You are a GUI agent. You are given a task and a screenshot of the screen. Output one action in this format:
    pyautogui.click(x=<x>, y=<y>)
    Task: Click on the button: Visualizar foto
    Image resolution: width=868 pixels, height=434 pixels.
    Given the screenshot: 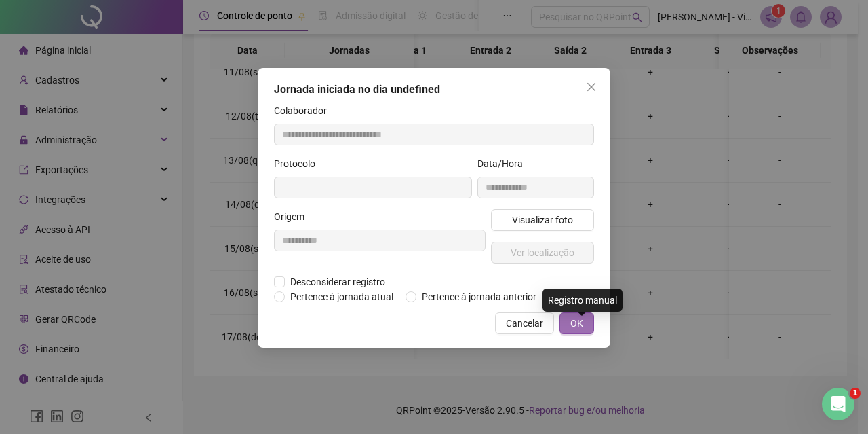 What is the action you would take?
    pyautogui.click(x=542, y=220)
    